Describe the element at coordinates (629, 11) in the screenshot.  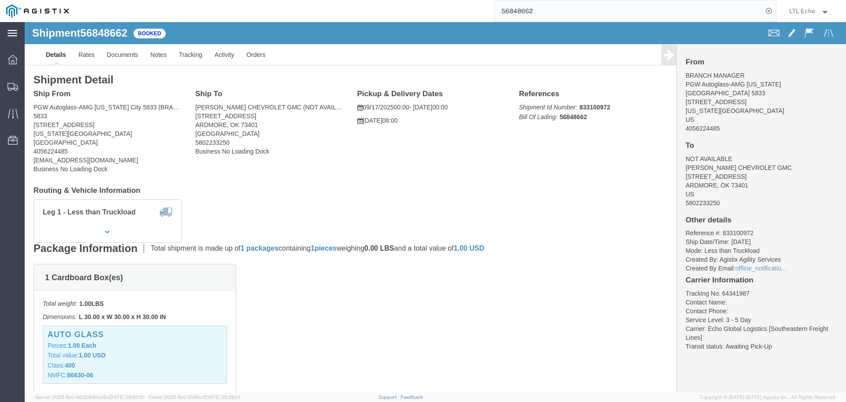
I see `input: Search for shipment number, reference number` at that location.